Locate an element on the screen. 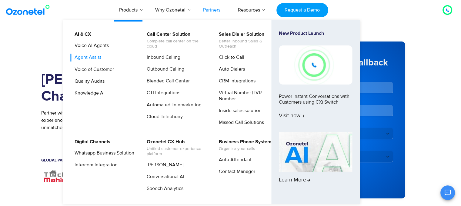 The image size is (461, 206). a: Auto Dialers is located at coordinates (230, 69).